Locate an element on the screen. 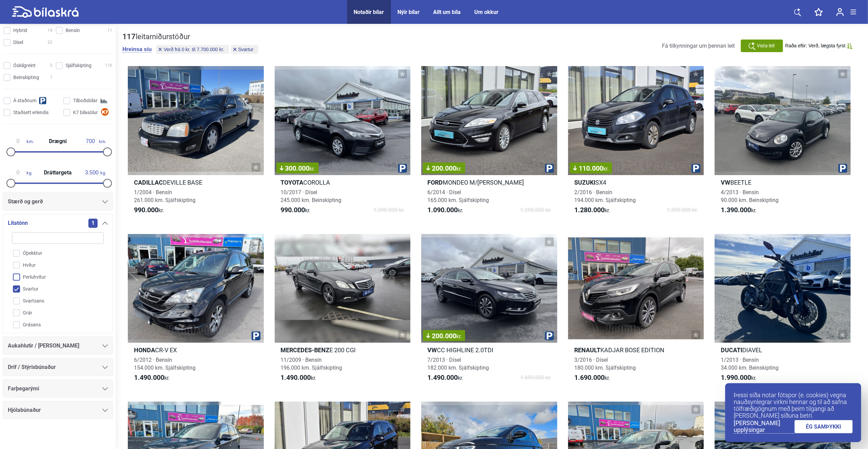  a: Um okkur is located at coordinates (486, 12).